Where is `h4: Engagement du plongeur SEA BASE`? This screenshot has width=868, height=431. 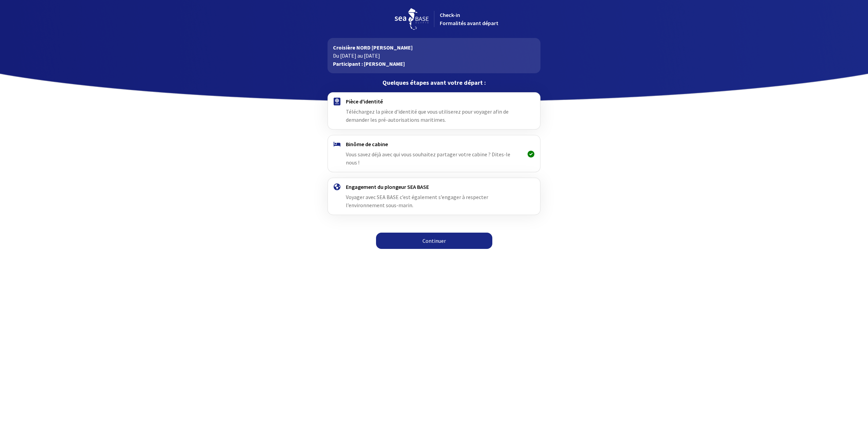 h4: Engagement du plongeur SEA BASE is located at coordinates (434, 187).